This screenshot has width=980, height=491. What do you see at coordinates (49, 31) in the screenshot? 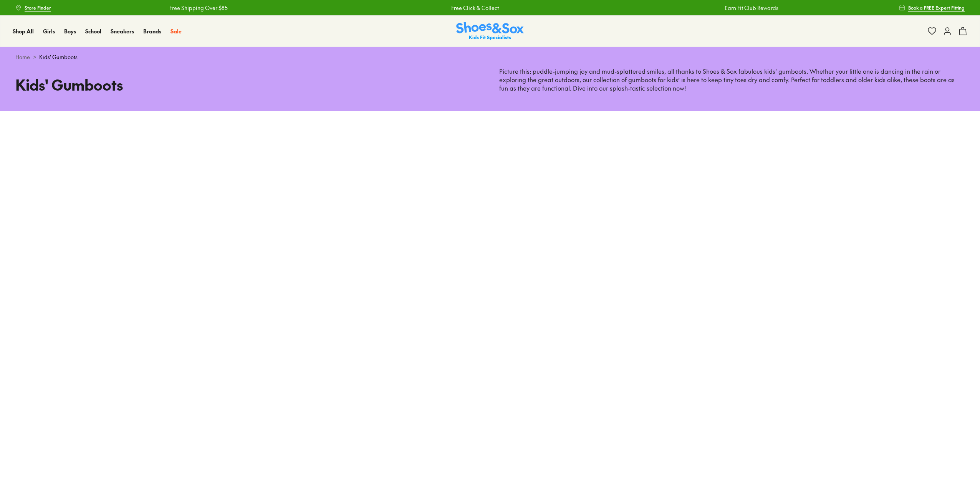
I see `span: Girls` at bounding box center [49, 31].